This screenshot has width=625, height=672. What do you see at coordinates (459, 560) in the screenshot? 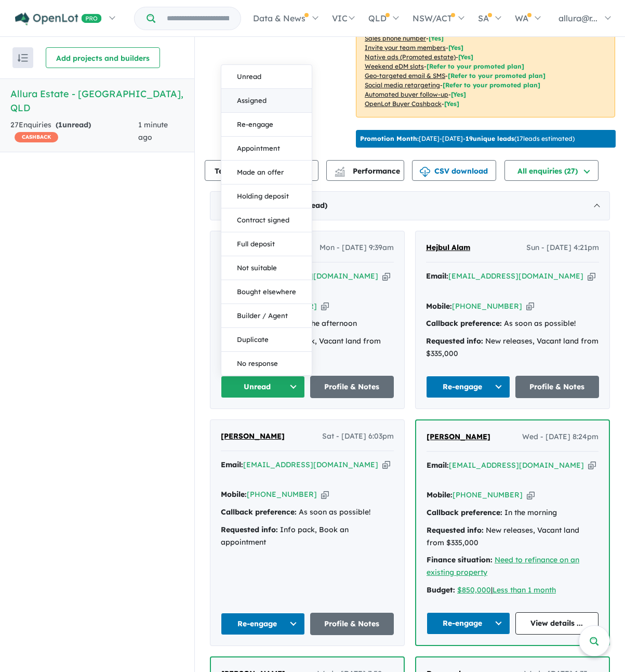
I see `strong: Finance situation:` at bounding box center [459, 560].